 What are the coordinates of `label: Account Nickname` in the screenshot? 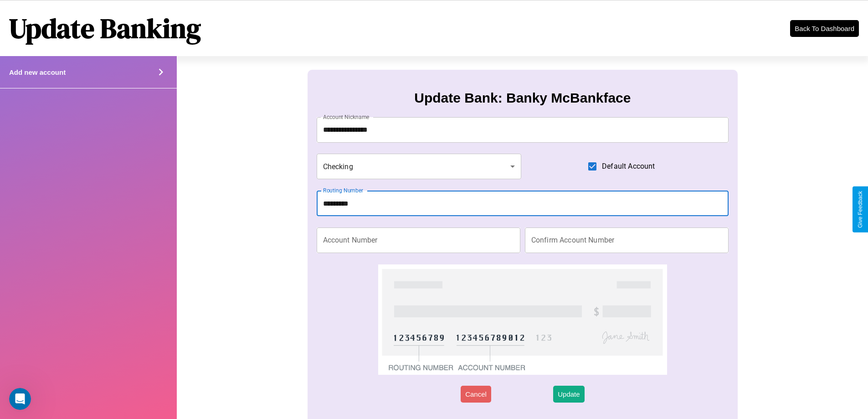 It's located at (346, 116).